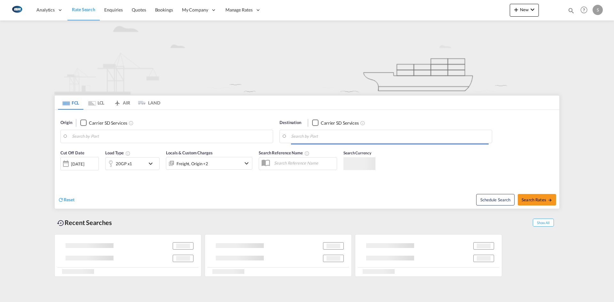 The height and width of the screenshot is (302, 614). What do you see at coordinates (524, 10) in the screenshot?
I see `span: New` at bounding box center [524, 10].